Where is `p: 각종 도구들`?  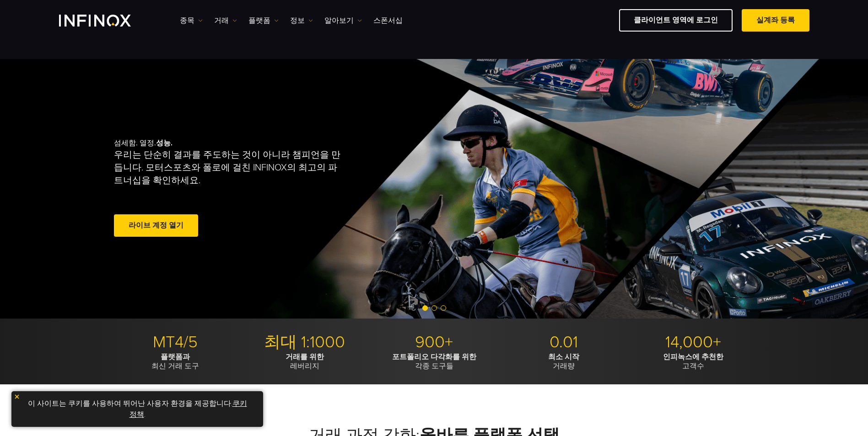 p: 각종 도구들 is located at coordinates (434, 362).